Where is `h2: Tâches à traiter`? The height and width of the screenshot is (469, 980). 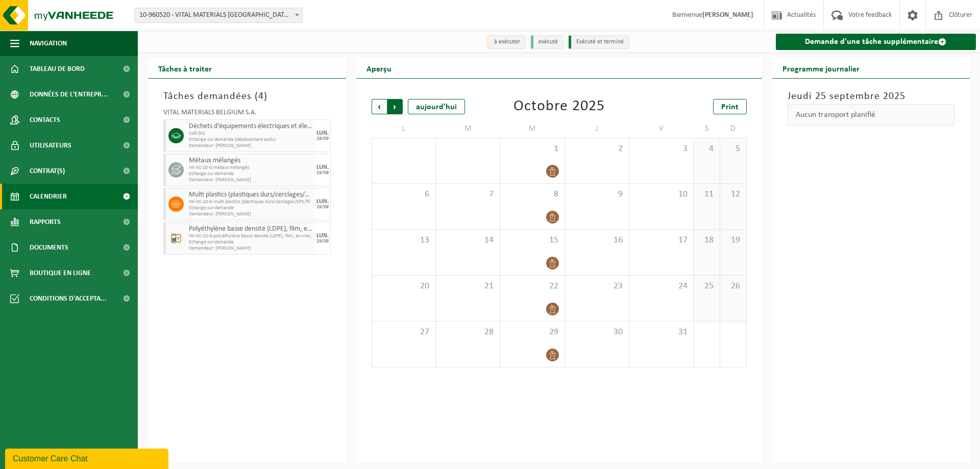 h2: Tâches à traiter is located at coordinates (185, 68).